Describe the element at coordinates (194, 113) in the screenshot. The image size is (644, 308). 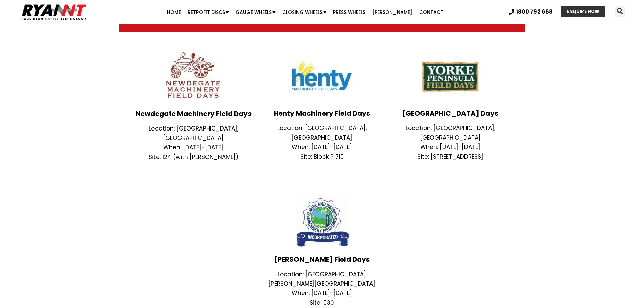
I see `h3: Newdegate Machinery Field Days` at that location.